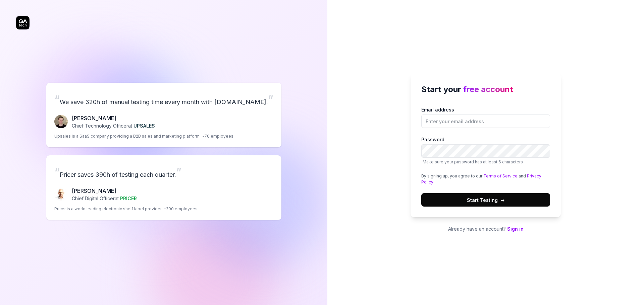 This screenshot has width=644, height=305. I want to click on div: By signing up, you agree to our and, so click(486, 179).